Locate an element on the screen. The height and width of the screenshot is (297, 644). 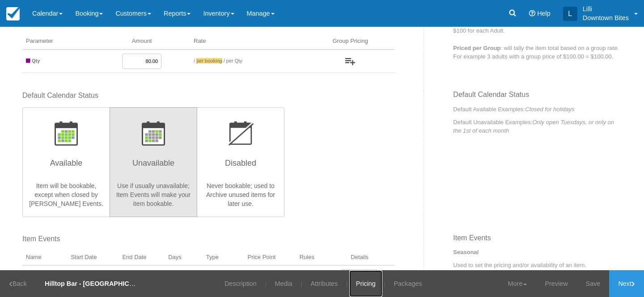
p: Downtown Bites is located at coordinates (605, 18).